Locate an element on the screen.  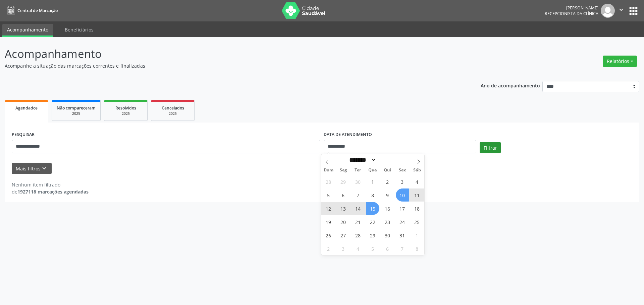
strong: 1927118 marcações agendadas is located at coordinates (53, 192).